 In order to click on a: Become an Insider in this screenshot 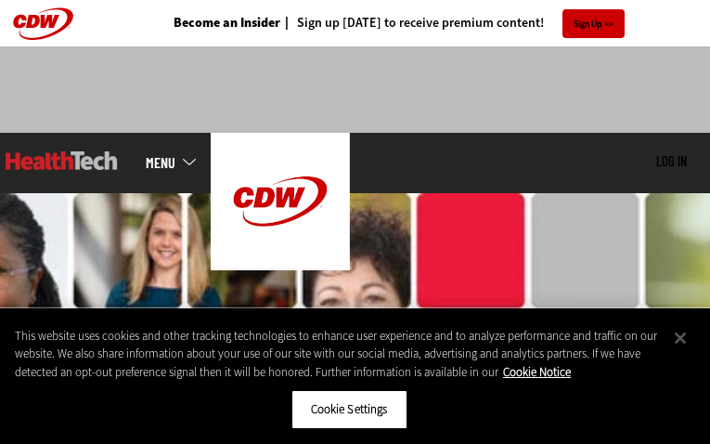, I will do `click(226, 23)`.